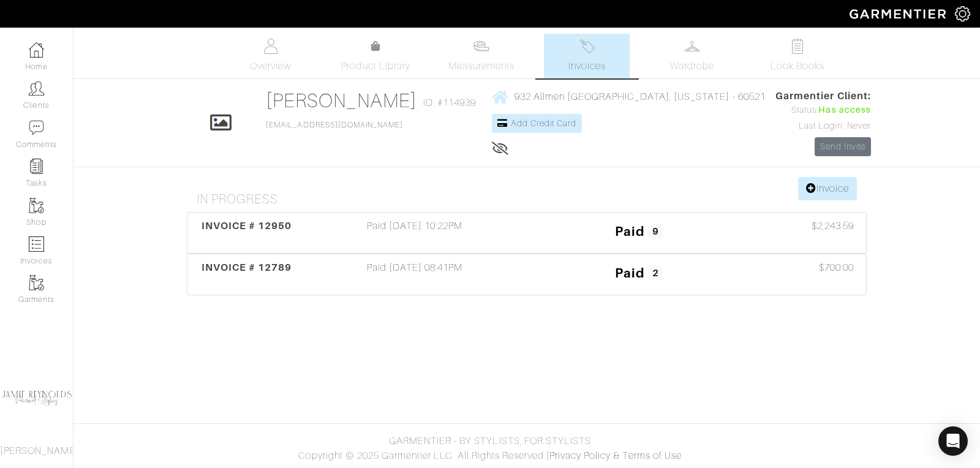 The width and height of the screenshot is (980, 468). What do you see at coordinates (247, 267) in the screenshot?
I see `span: INVOICE # 12789` at bounding box center [247, 267].